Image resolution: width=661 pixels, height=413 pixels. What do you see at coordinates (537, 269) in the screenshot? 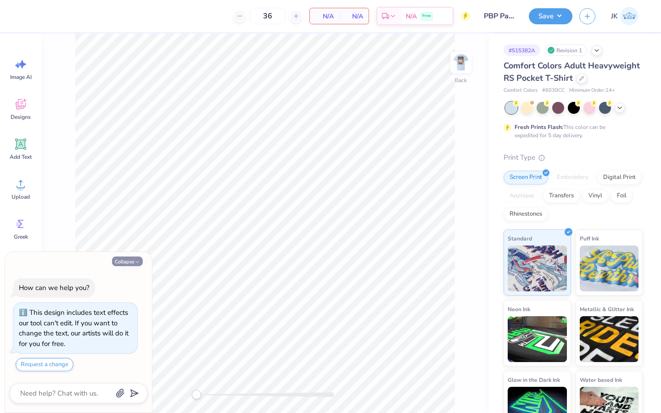
I see `img: Standard` at bounding box center [537, 269].